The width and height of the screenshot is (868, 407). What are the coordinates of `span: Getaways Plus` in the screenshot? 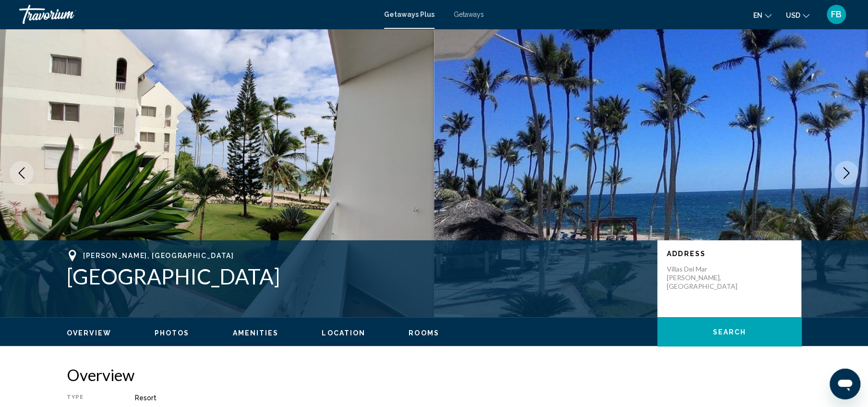 It's located at (409, 14).